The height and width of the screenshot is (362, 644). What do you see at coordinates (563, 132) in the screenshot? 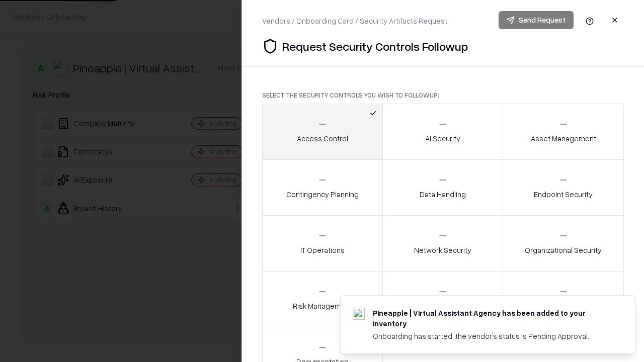
I see `button: Asset Management` at bounding box center [563, 132].